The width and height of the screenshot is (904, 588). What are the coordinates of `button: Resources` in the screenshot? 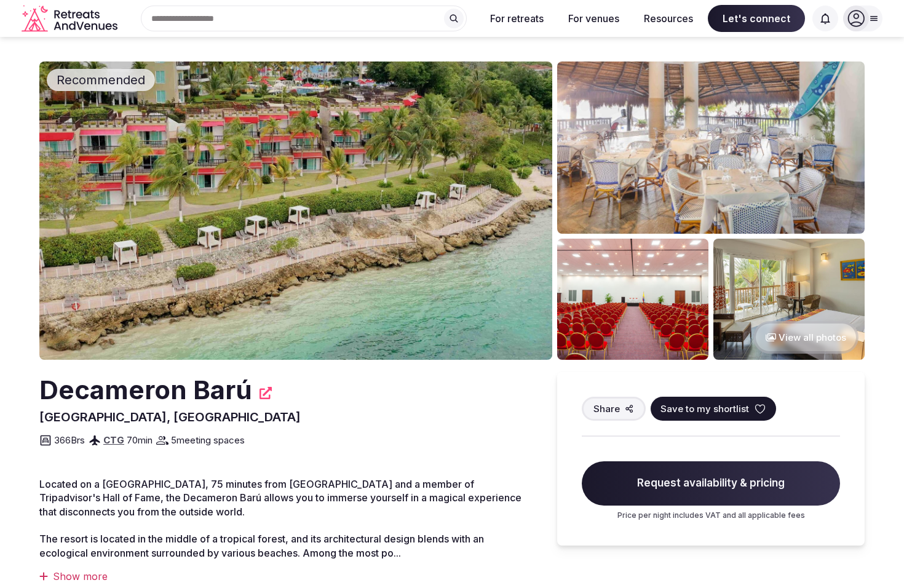 It's located at (668, 19).